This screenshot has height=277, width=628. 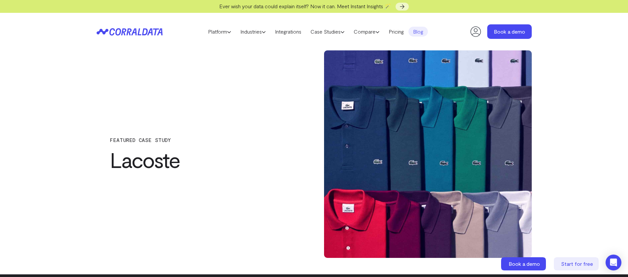 What do you see at coordinates (200, 140) in the screenshot?
I see `p: FEATURED CASE STUDY` at bounding box center [200, 140].